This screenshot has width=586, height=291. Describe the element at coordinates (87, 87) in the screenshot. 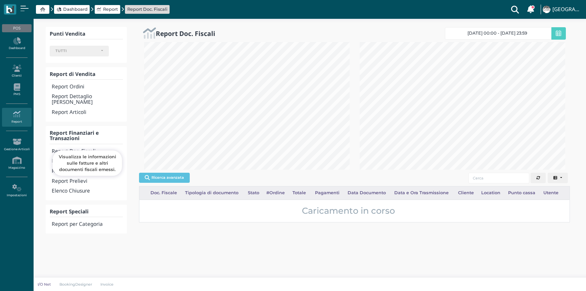

I see `h4: Report Ordini` at that location.